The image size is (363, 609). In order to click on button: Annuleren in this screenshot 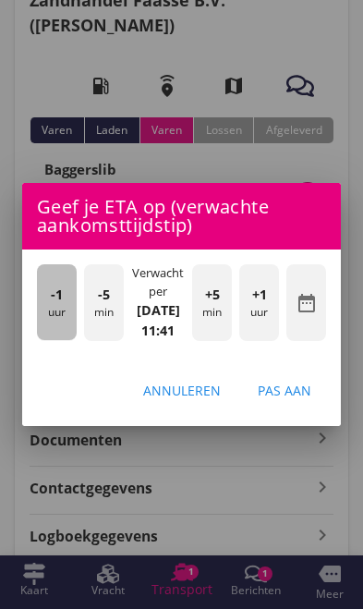, I will do `click(182, 391)`.